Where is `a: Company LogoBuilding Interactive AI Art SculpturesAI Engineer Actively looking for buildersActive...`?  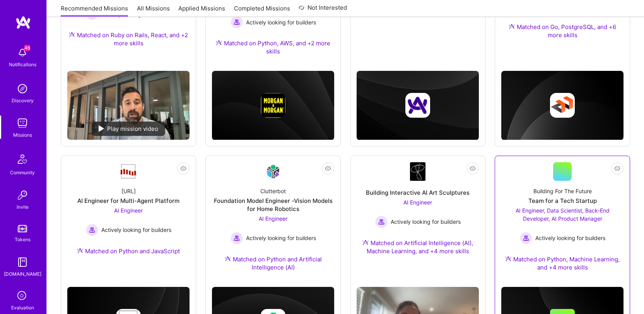
a: Company LogoBuilding Interactive AI Art SculpturesAI Engineer Actively looking for buildersActive... is located at coordinates (418, 222).